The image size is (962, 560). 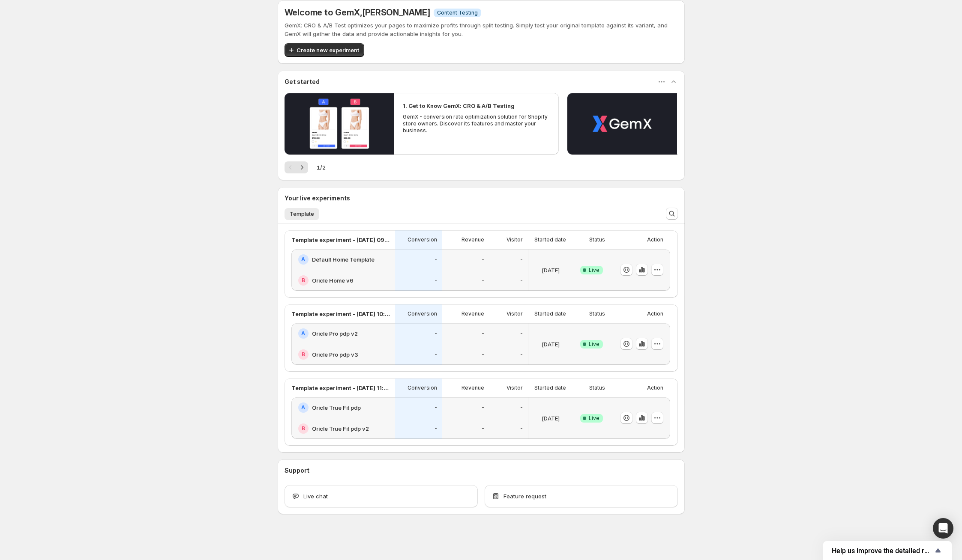 I want to click on p: GemX - conversion rate optimization solution for Shopify store owners. Discover its features and ..., so click(x=476, y=123).